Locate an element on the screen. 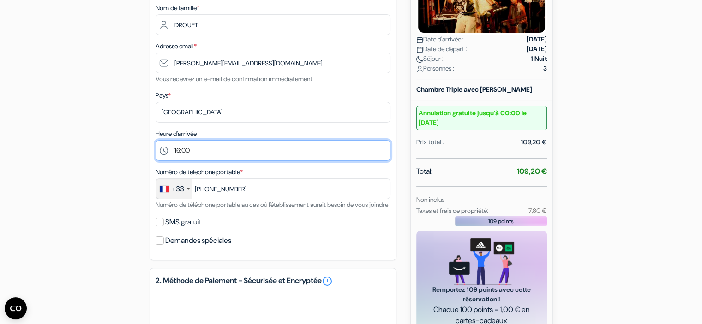 Image resolution: width=702 pixels, height=324 pixels. span: Séjour : is located at coordinates (430, 59).